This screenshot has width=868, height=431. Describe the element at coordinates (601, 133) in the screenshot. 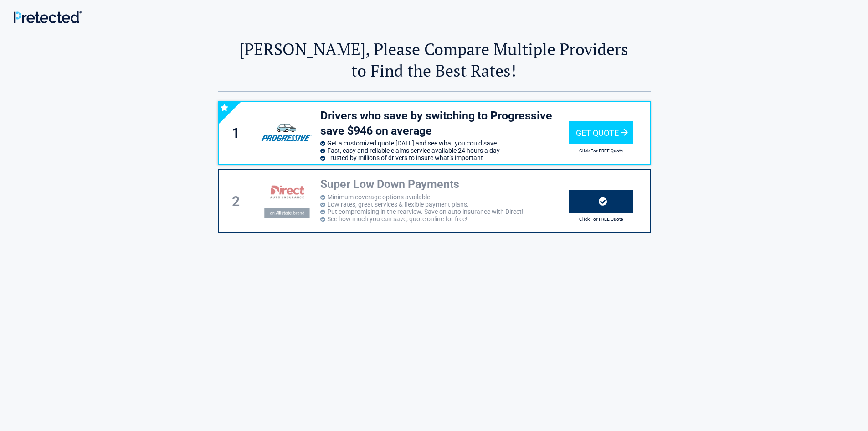

I see `div: Get Quote` at that location.